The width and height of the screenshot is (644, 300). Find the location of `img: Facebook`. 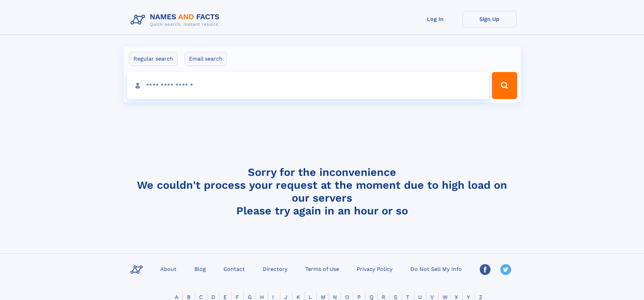

img: Facebook is located at coordinates (485, 269).